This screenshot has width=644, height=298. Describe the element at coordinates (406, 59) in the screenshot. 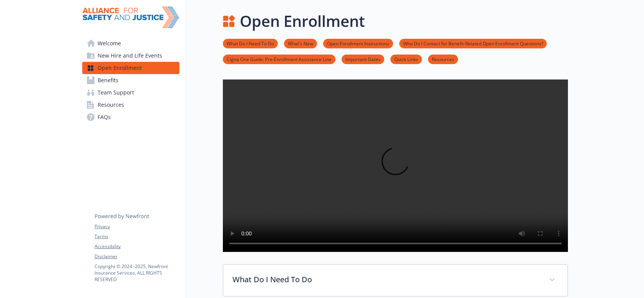

I see `a: Quick Links` at that location.